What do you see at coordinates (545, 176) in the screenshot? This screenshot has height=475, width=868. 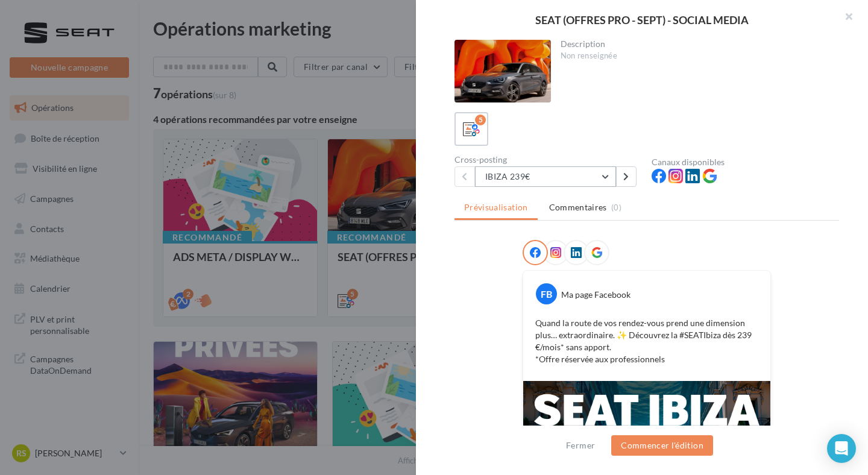 I see `button: IBIZA 239€` at bounding box center [545, 176].